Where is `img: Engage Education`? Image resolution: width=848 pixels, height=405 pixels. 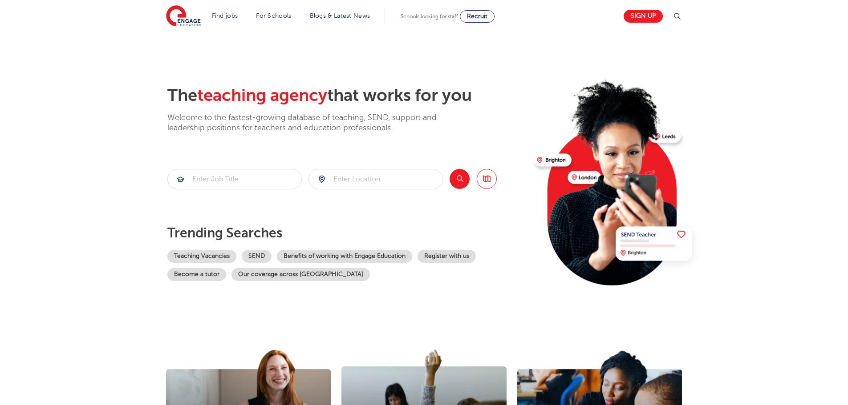 img: Engage Education is located at coordinates (183, 16).